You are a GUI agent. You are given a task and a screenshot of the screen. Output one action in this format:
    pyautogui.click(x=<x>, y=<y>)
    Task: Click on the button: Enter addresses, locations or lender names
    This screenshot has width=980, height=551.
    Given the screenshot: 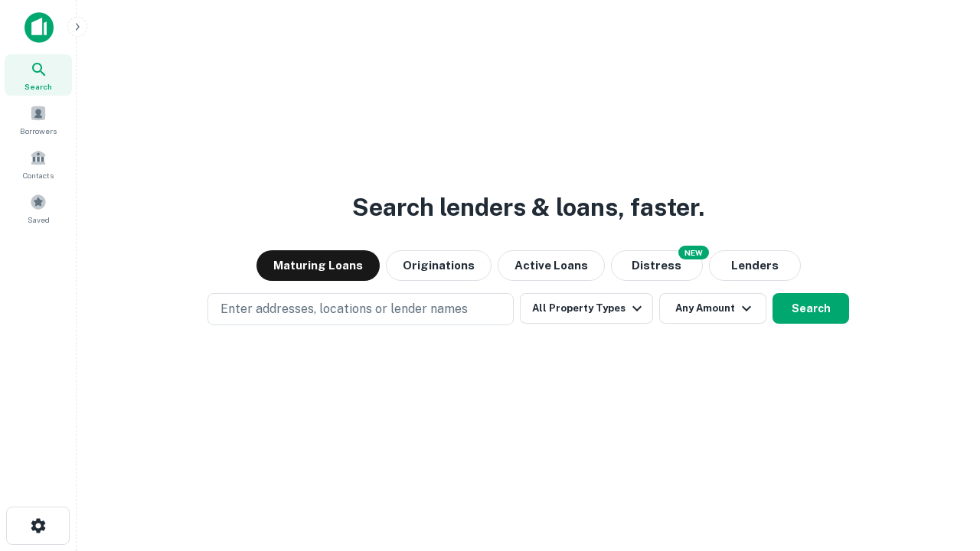 What is the action you would take?
    pyautogui.click(x=360, y=309)
    